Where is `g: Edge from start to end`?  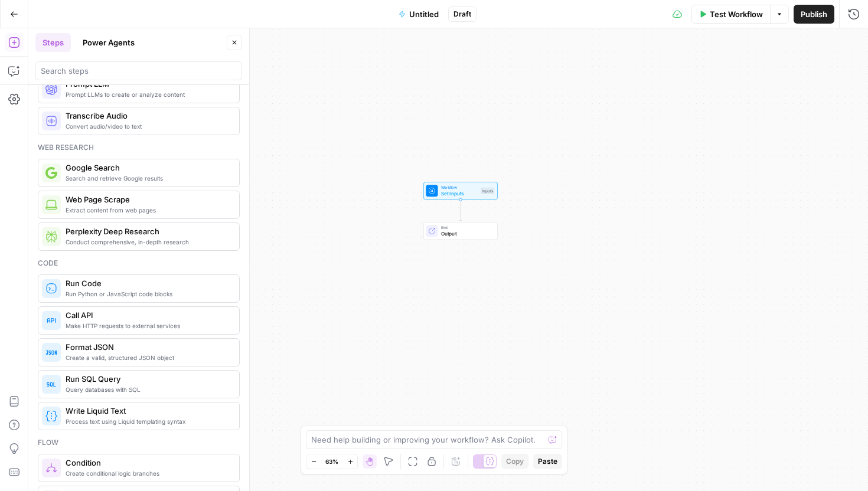
g: Edge from start to end is located at coordinates (460, 210).